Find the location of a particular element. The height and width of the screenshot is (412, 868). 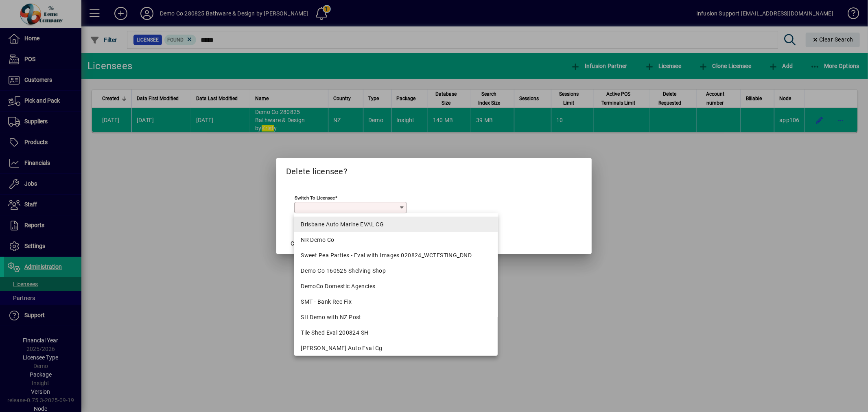

div: Sweet Pea Parties - Eval with Images 020824_WCTESTING_DND is located at coordinates (396, 255).